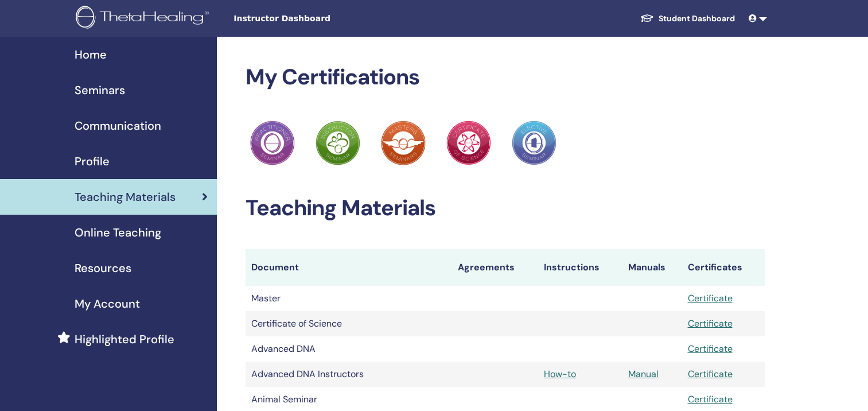  Describe the element at coordinates (124, 339) in the screenshot. I see `span: Highlighted Profile` at that location.